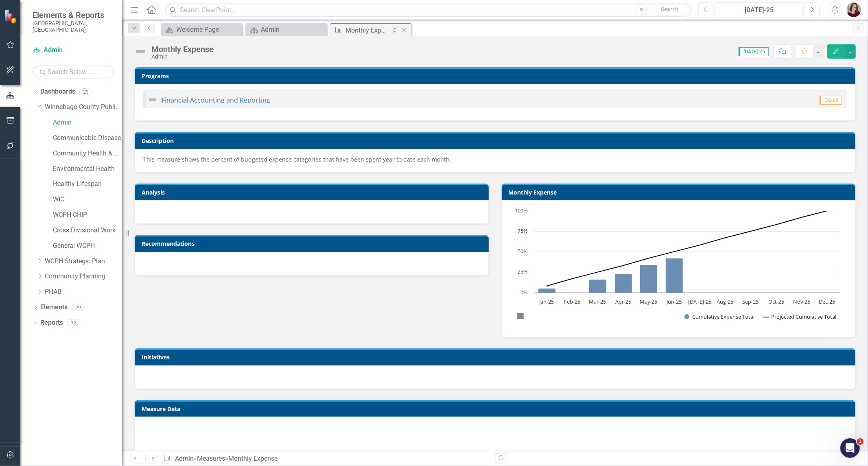  What do you see at coordinates (522, 271) in the screenshot?
I see `text: 25%` at bounding box center [522, 271].